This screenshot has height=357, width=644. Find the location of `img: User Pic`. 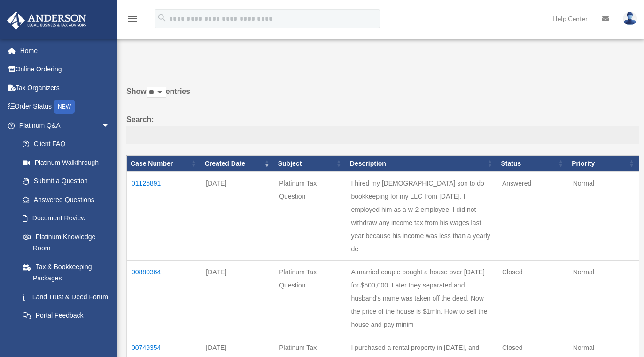

img: User Pic is located at coordinates (630, 18).